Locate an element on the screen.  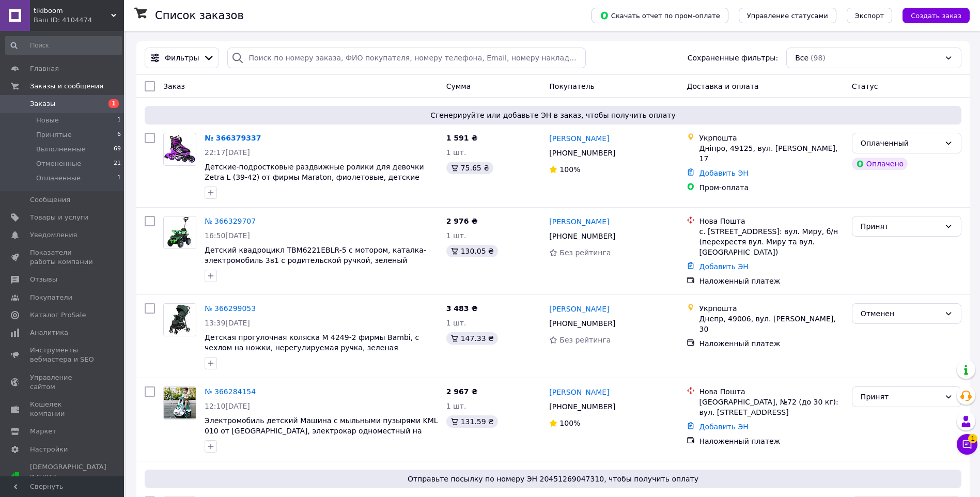
span: Управление статусами is located at coordinates (788, 16).